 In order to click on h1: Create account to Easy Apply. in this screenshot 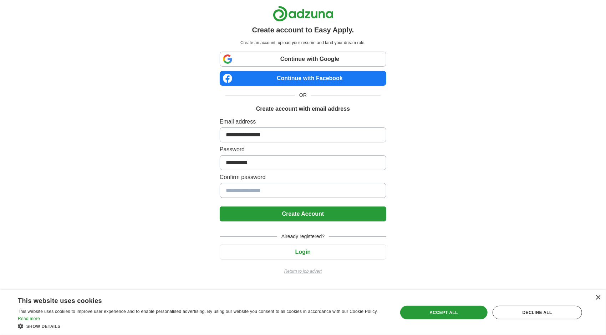, I will do `click(303, 30)`.